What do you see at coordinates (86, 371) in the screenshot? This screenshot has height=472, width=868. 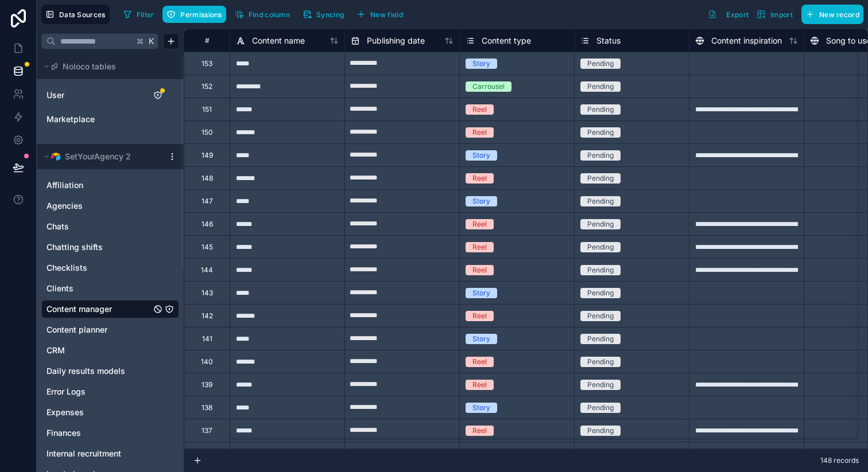 I see `span: Daily results models` at bounding box center [86, 371].